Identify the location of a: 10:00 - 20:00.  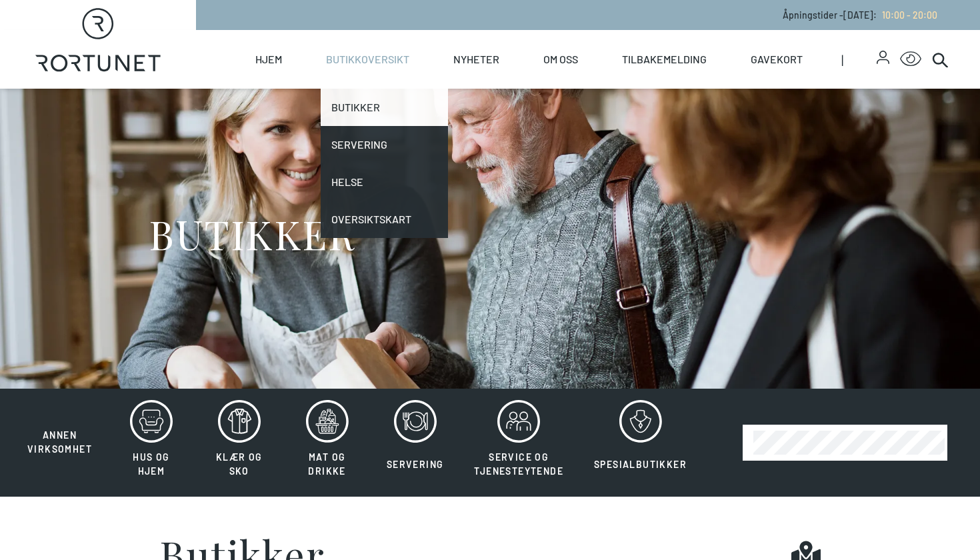
(907, 15).